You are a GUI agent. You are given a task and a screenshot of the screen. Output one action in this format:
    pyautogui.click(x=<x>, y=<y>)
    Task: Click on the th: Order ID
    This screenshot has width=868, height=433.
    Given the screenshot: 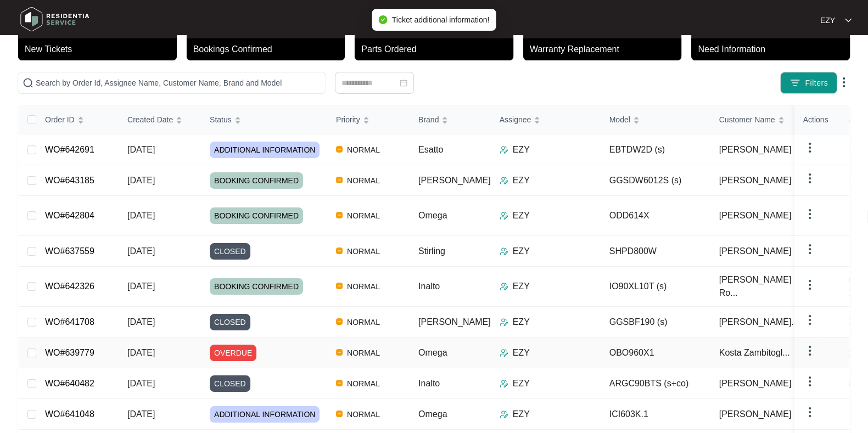 What is the action you would take?
    pyautogui.click(x=78, y=119)
    